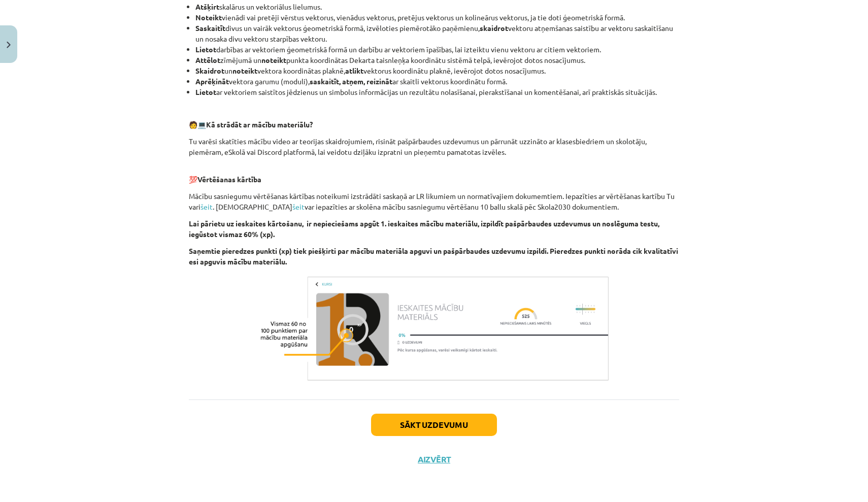 The width and height of the screenshot is (868, 502). What do you see at coordinates (351, 81) in the screenshot?
I see `b: saskaitīt, atņem, reizināt` at bounding box center [351, 81].